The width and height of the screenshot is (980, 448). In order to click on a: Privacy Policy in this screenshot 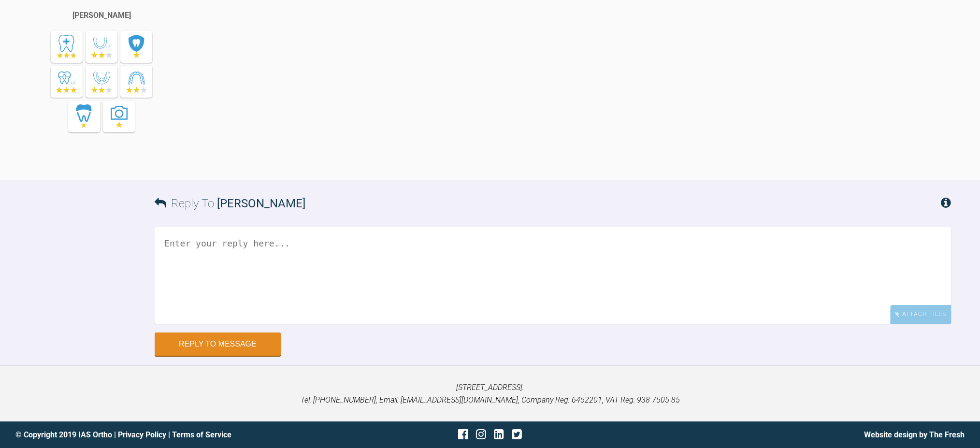, I will do `click(142, 435)`.